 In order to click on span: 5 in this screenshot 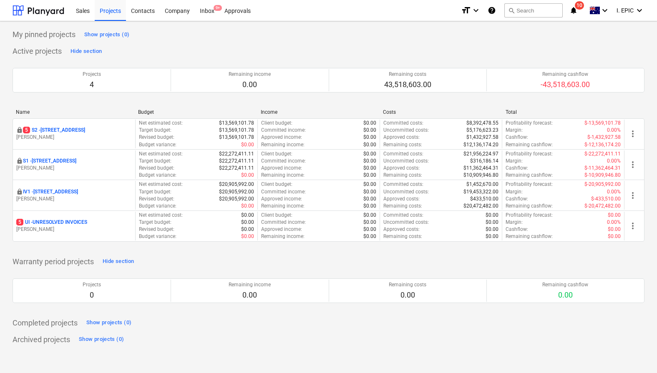, I will do `click(26, 130)`.